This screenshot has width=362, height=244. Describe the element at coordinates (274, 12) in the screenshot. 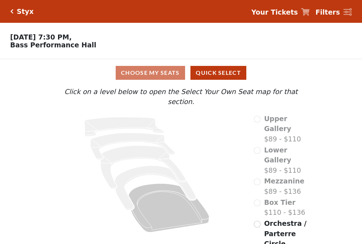

I see `strong: Your Tickets` at that location.